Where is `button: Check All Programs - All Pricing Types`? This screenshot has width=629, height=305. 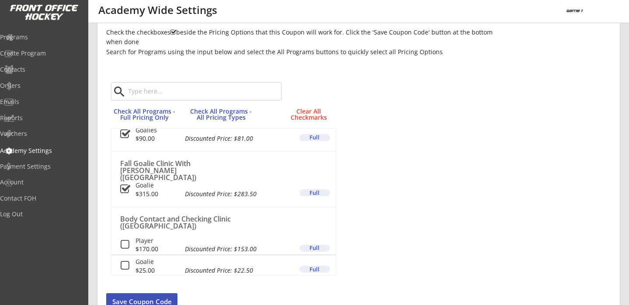 button: Check All Programs - All Pricing Types is located at coordinates (221, 115).